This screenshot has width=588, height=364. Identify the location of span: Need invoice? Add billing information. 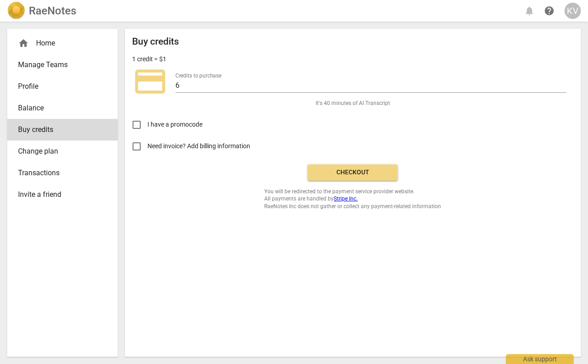
(199, 146).